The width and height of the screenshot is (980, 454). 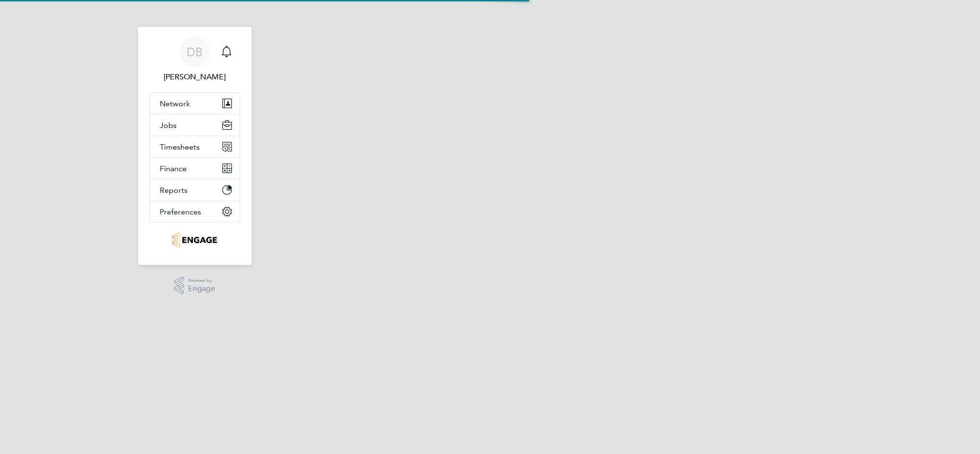 What do you see at coordinates (174, 190) in the screenshot?
I see `span: Reports` at bounding box center [174, 190].